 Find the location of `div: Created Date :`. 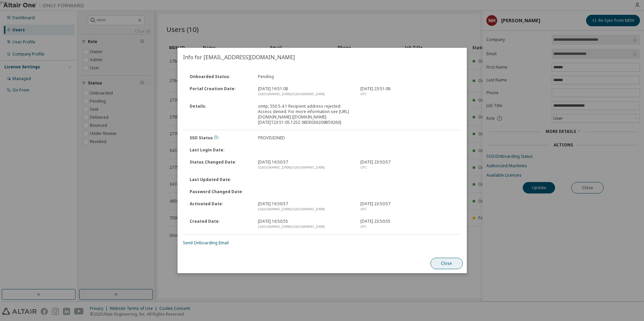

div: Created Date : is located at coordinates (219, 224).